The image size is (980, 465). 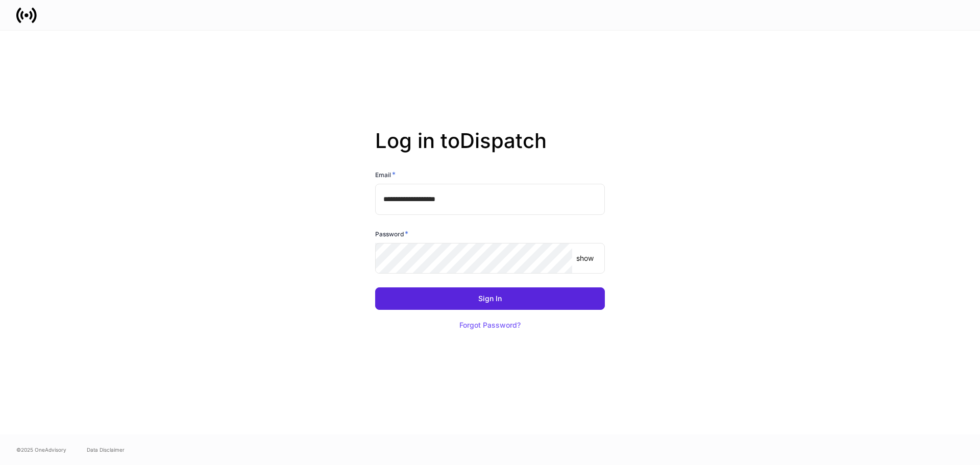 What do you see at coordinates (490, 299) in the screenshot?
I see `button: Sign In` at bounding box center [490, 299].